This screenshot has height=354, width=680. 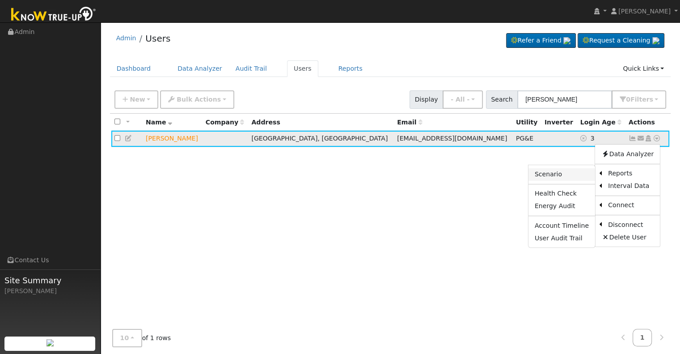 What do you see at coordinates (50, 280) in the screenshot?
I see `span: Site Summary` at bounding box center [50, 280].